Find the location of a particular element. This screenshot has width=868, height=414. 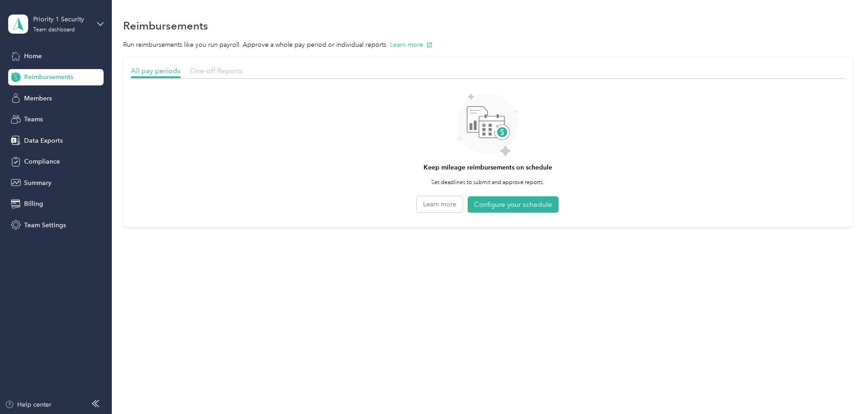

h4: Keep mileage reimbursements on schedule is located at coordinates (488, 167).